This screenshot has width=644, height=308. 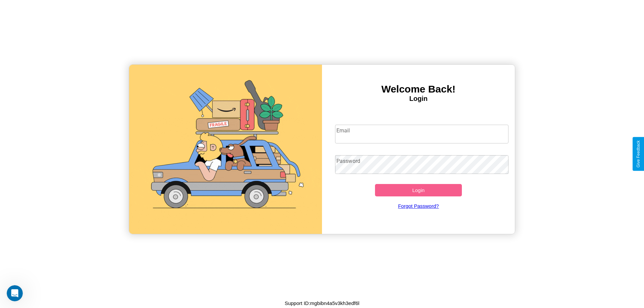 I want to click on h3: Welcome Back!, so click(x=418, y=89).